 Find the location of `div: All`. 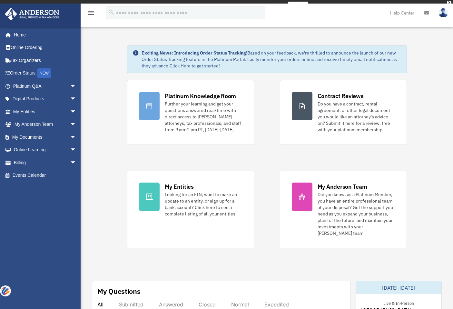

div: All is located at coordinates (100, 304).